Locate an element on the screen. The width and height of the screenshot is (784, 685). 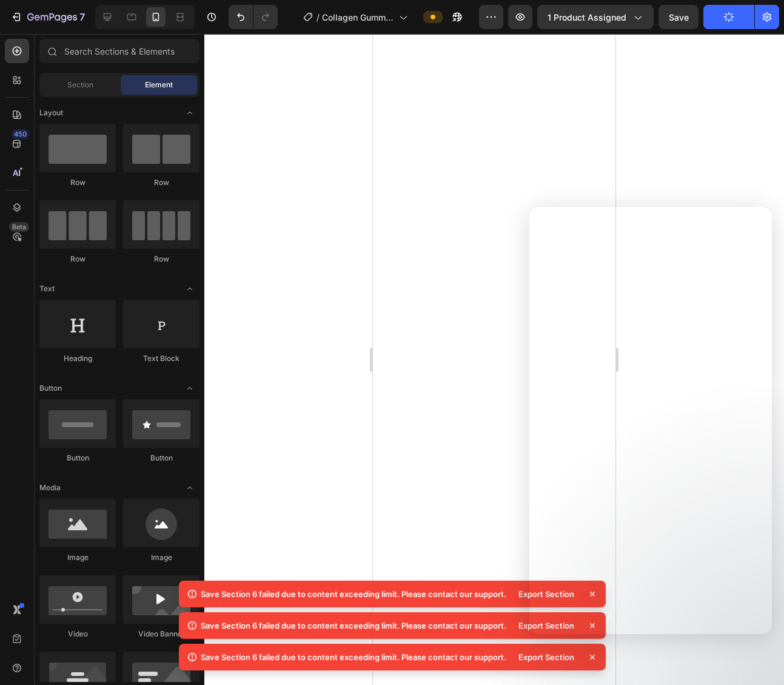
div: Undo/Redo is located at coordinates (253, 17).